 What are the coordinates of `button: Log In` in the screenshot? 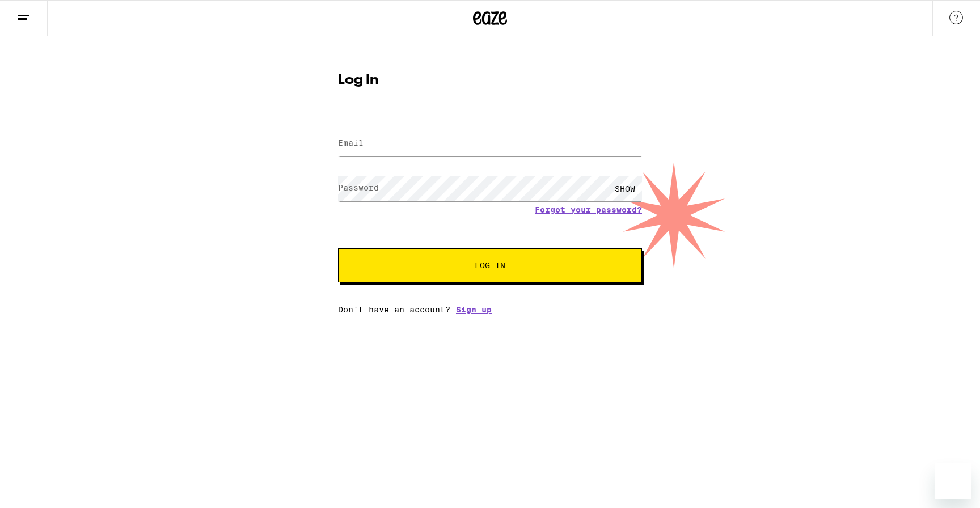 It's located at (490, 265).